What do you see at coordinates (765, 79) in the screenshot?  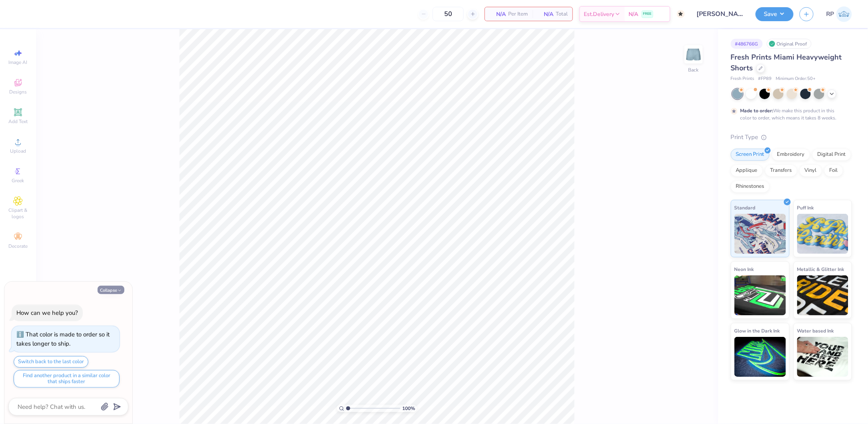 I see `span: # FP89` at bounding box center [765, 79].